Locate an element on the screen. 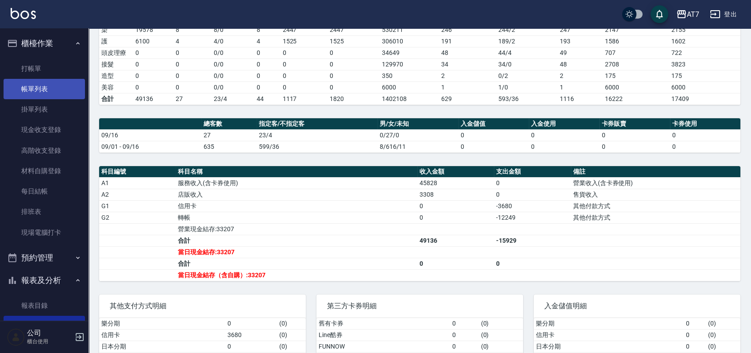  a: 掛單列表 is located at coordinates (44, 109).